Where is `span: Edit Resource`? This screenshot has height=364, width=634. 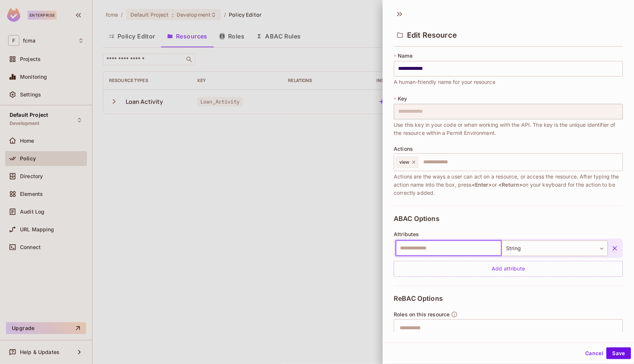
span: Edit Resource is located at coordinates (432, 35).